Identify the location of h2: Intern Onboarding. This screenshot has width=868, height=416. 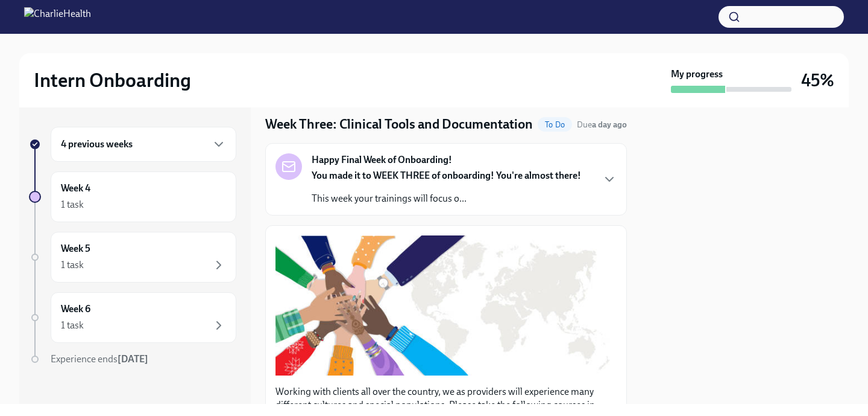
(112, 80).